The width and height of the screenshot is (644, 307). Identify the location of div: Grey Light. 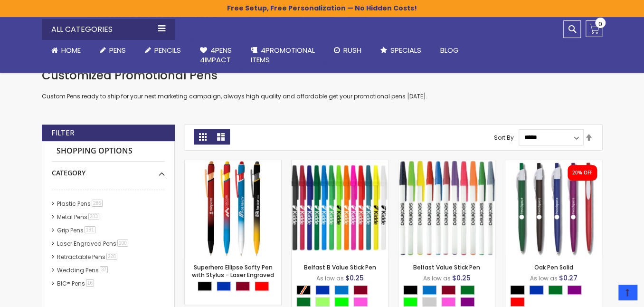
(430, 302).